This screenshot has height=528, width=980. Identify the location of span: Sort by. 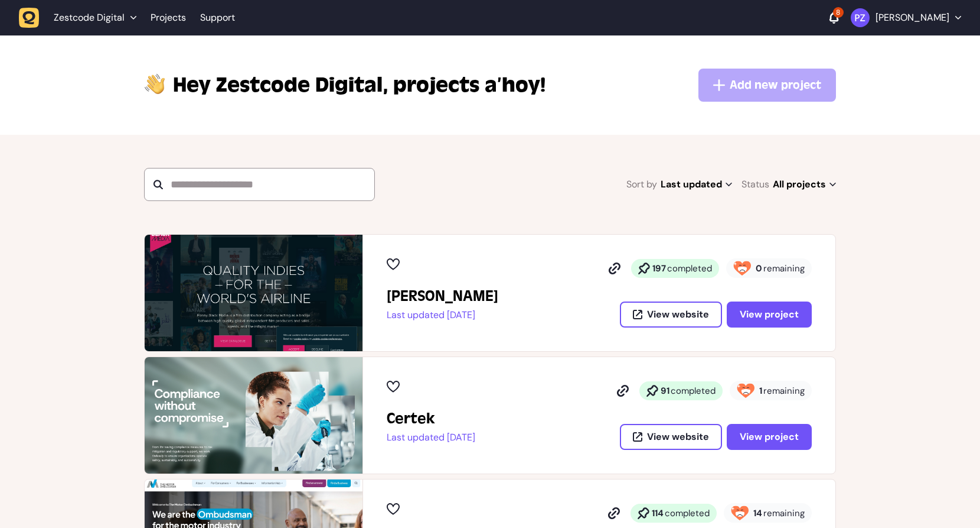
(642, 184).